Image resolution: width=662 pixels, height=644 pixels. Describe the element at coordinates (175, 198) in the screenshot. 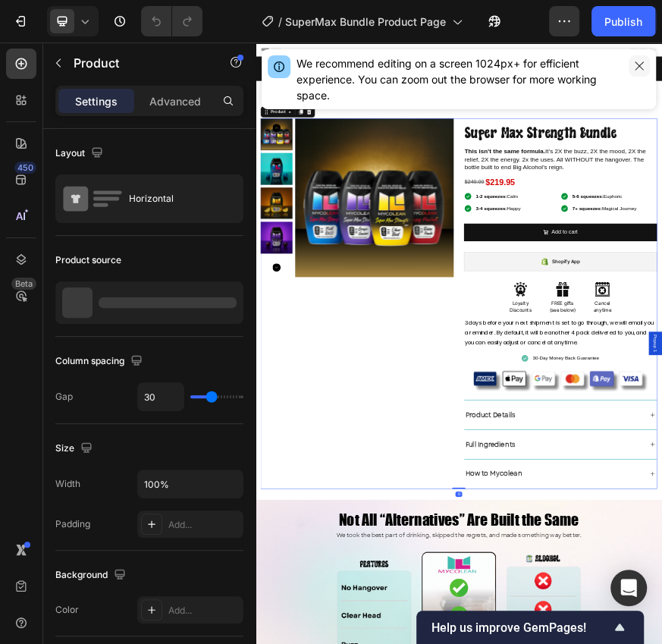

I see `div: Horizontal` at that location.